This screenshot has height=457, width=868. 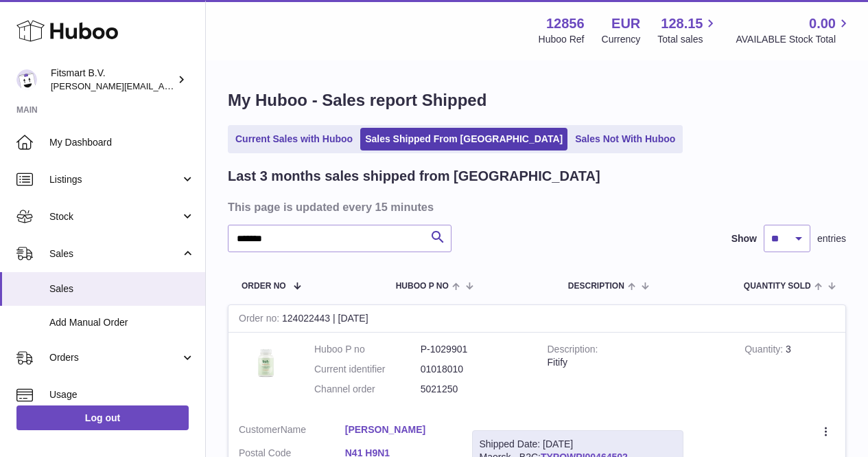 I want to click on dd: 5021250, so click(x=474, y=389).